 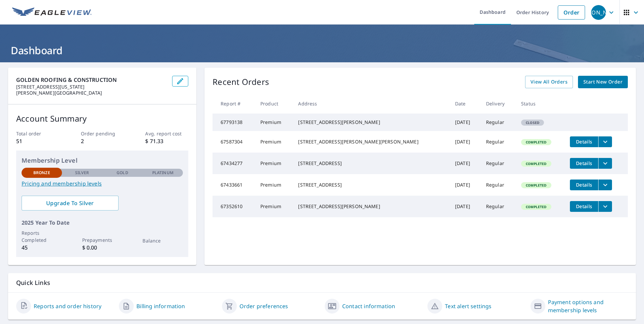 What do you see at coordinates (67, 306) in the screenshot?
I see `a: Reports and order history` at bounding box center [67, 306].